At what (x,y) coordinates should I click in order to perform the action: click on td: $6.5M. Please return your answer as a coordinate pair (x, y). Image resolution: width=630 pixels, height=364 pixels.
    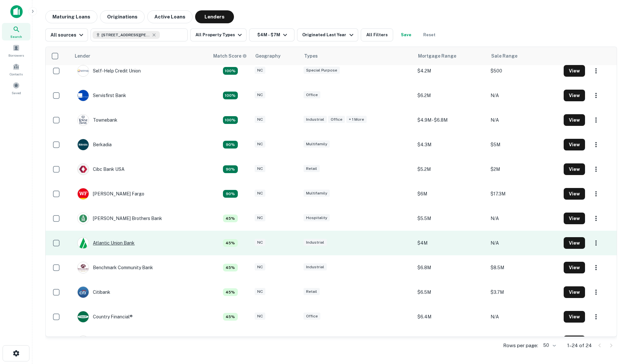
    Looking at the image, I should click on (451, 292).